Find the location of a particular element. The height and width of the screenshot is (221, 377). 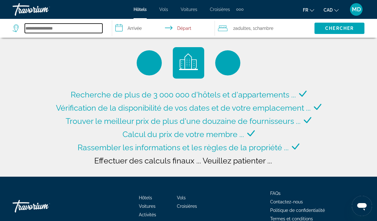

span: Activités is located at coordinates (147, 214).